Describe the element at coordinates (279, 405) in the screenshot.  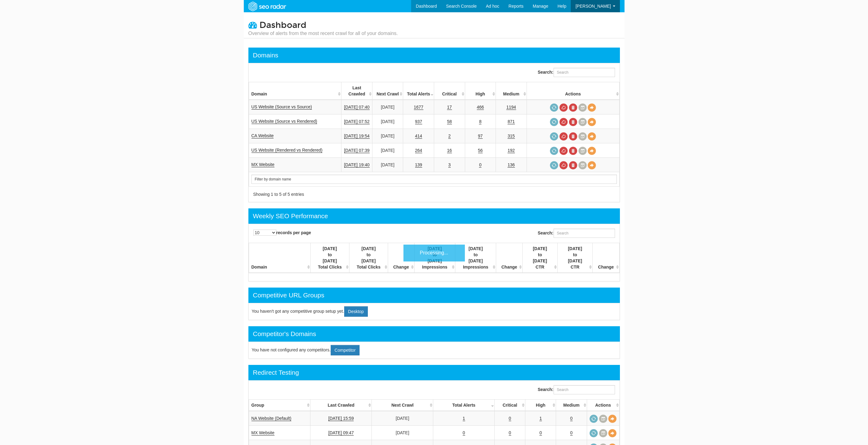
I see `th: Group: activate to sort column ascending` at that location.